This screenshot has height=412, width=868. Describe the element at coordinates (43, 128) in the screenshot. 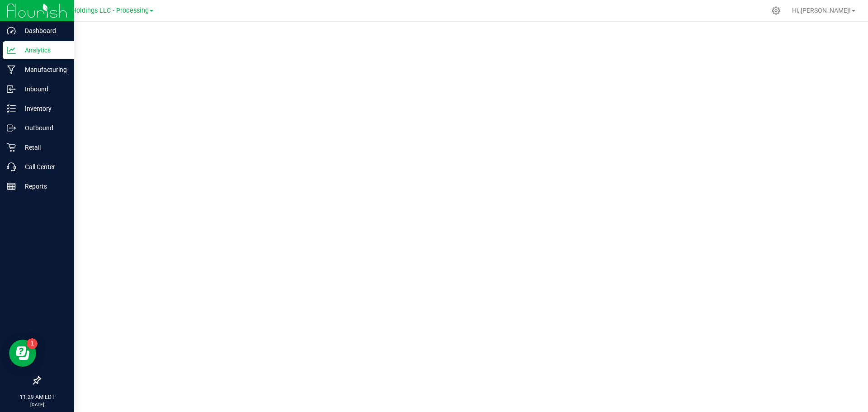

I see `p: Outbound` at that location.